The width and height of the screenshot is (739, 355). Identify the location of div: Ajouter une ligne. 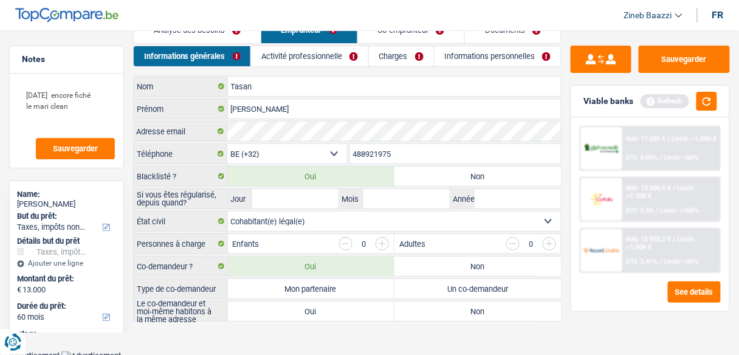
(66, 263).